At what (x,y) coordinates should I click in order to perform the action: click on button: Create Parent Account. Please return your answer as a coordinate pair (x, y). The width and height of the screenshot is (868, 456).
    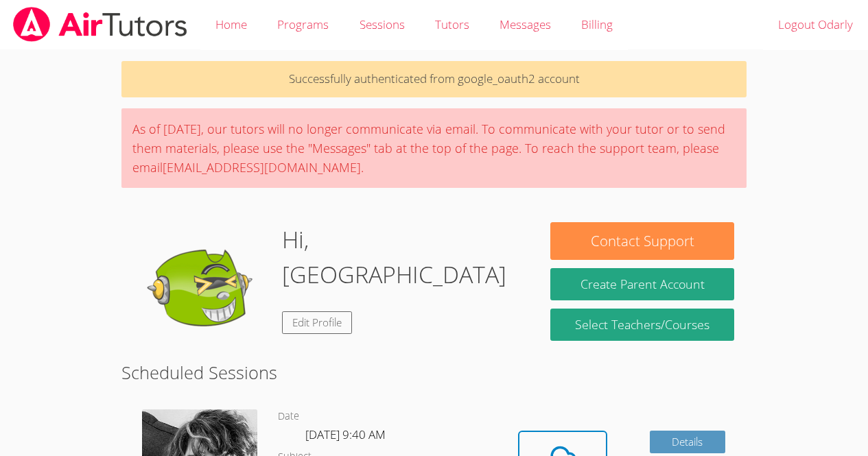
    Looking at the image, I should click on (642, 284).